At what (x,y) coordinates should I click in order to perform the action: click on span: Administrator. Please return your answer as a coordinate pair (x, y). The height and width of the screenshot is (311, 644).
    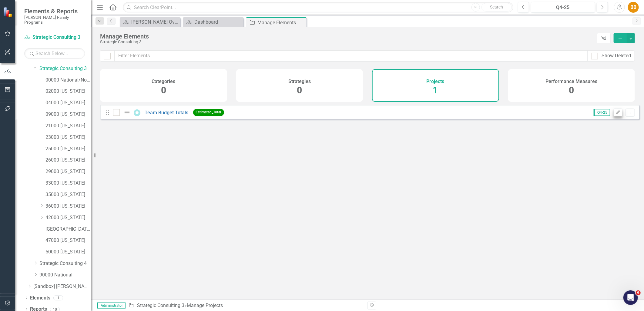
    Looking at the image, I should click on (111, 306).